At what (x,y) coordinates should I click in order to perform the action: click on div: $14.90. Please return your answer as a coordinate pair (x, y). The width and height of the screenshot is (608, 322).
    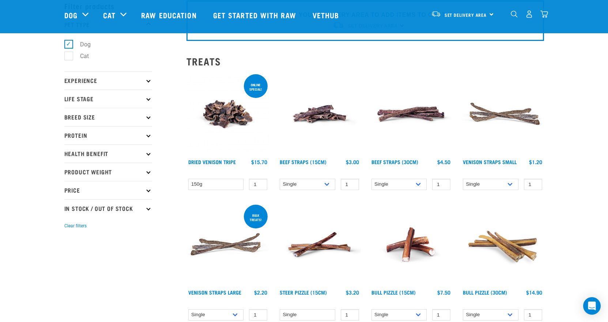
    Looking at the image, I should click on (535, 293).